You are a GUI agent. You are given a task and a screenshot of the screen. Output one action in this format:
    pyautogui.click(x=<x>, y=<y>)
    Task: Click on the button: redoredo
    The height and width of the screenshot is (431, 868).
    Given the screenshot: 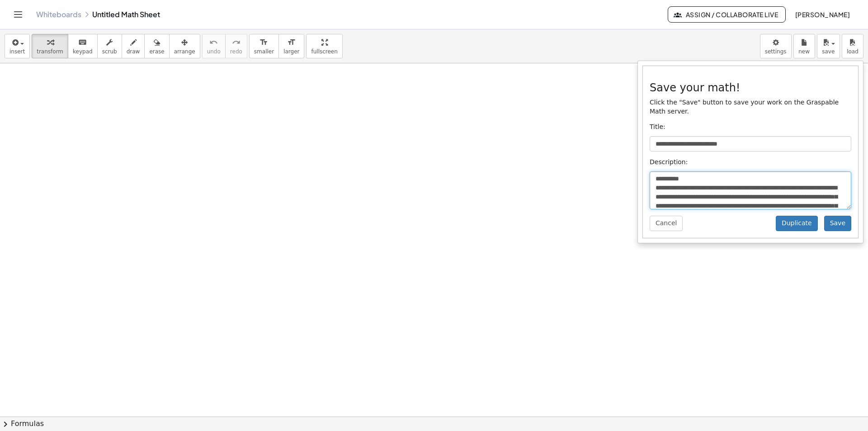 What is the action you would take?
    pyautogui.click(x=236, y=46)
    